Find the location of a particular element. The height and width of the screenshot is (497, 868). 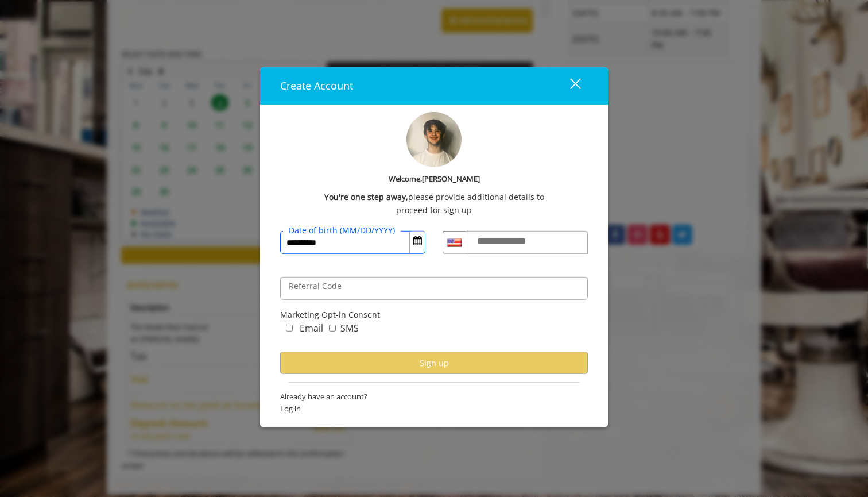

b: You're one step away, is located at coordinates (366, 197).